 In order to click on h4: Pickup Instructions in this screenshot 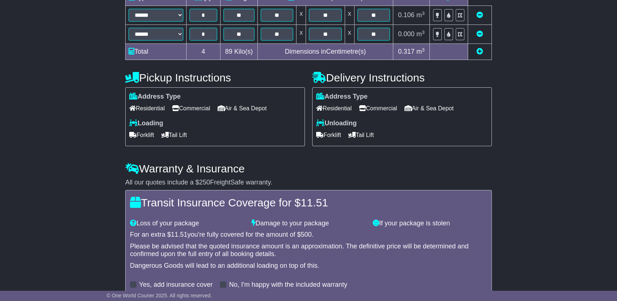, I will do `click(215, 77)`.